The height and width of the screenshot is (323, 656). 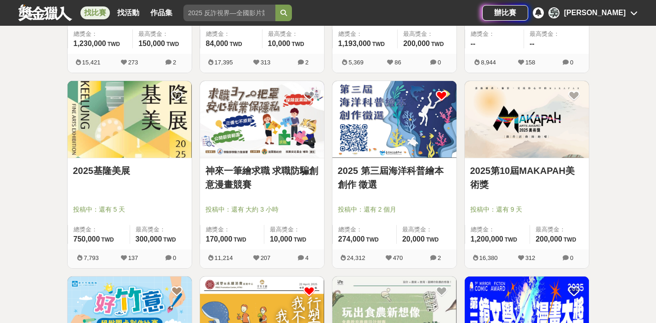 What do you see at coordinates (505, 13) in the screenshot?
I see `a: 辦比賽` at bounding box center [505, 13].